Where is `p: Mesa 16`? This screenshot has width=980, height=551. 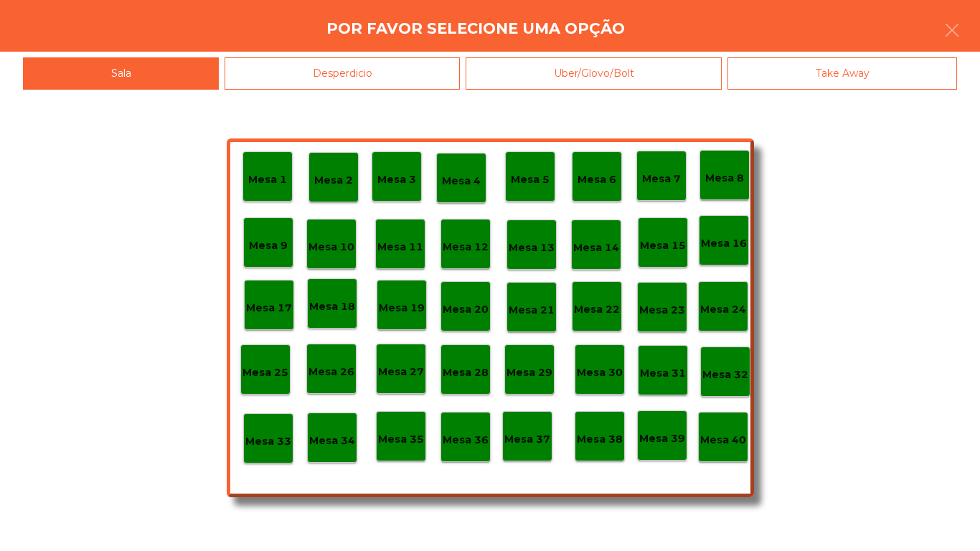 p: Mesa 16 is located at coordinates (724, 243).